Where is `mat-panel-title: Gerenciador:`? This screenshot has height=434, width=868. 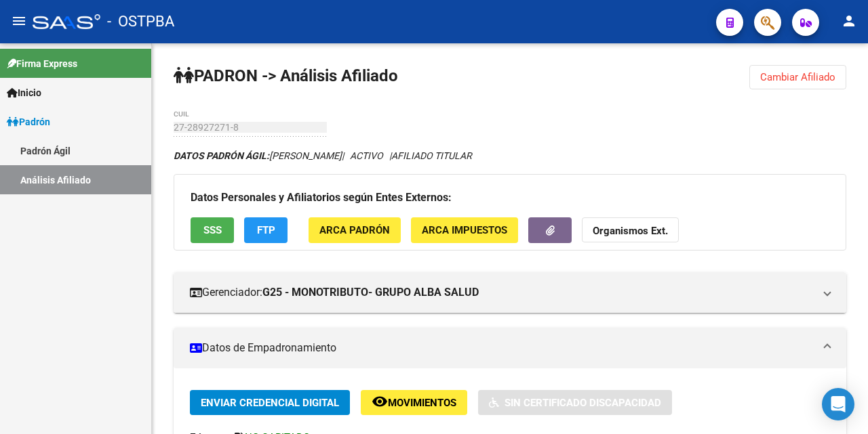
mat-panel-title: Gerenciador: is located at coordinates (502, 293).